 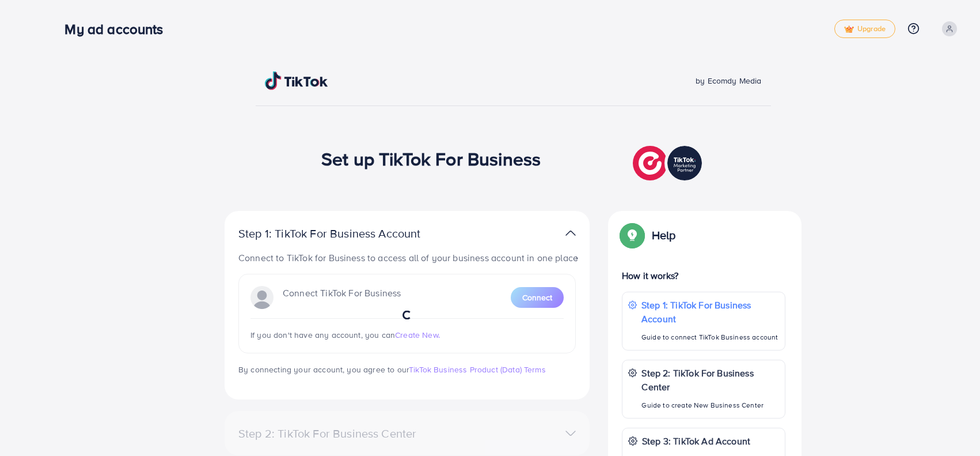 I want to click on p: Help, so click(x=664, y=235).